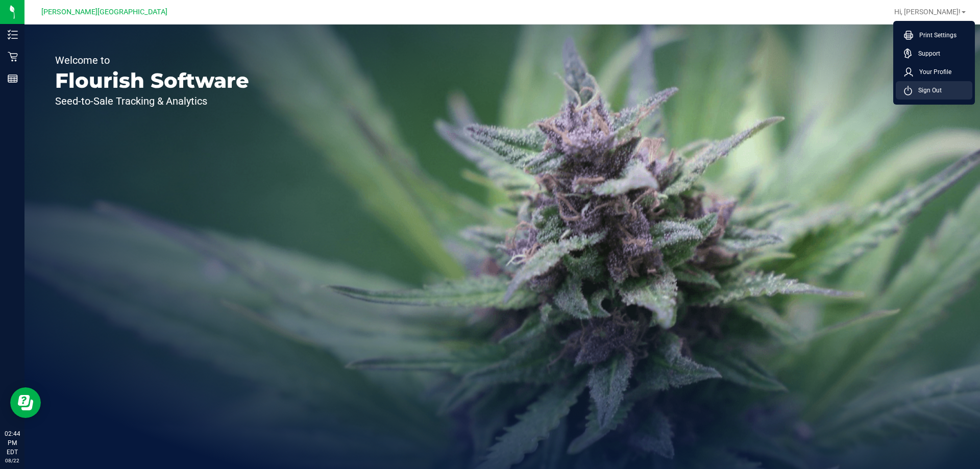 This screenshot has width=980, height=469. What do you see at coordinates (932, 72) in the screenshot?
I see `span: Your Profile` at bounding box center [932, 72].